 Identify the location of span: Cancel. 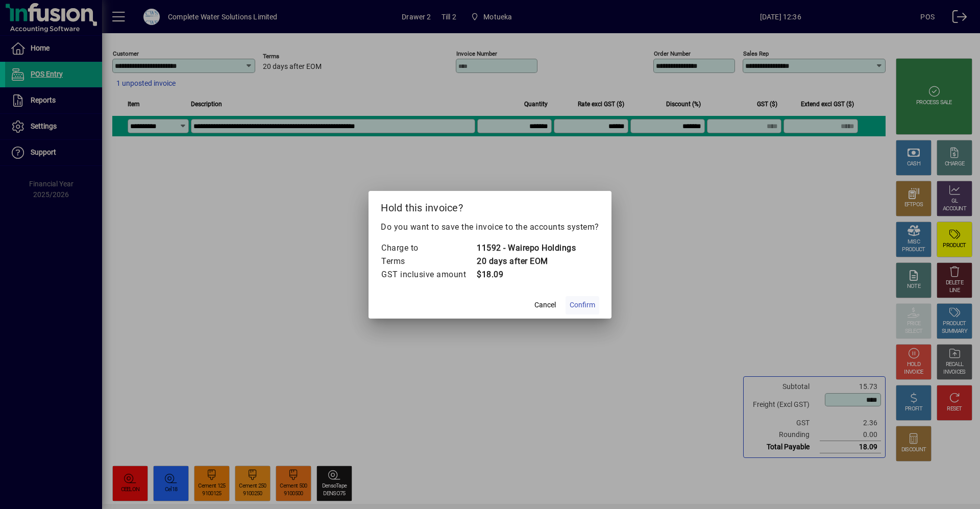
(545, 305).